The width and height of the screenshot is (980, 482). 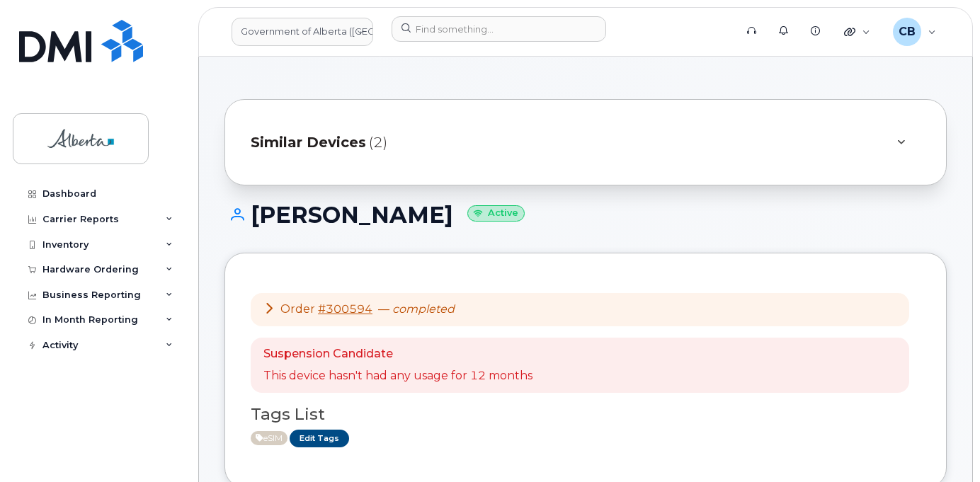 I want to click on p: This device hasn't had any usage for 12 months, so click(x=398, y=376).